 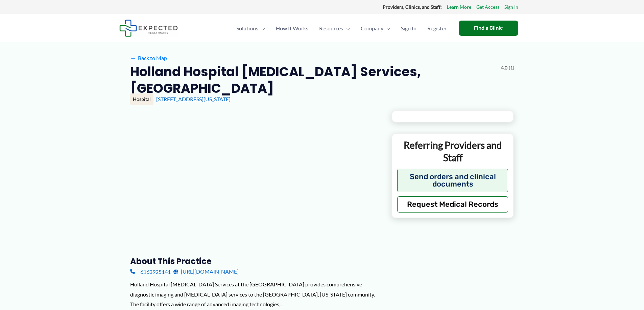 What do you see at coordinates (142, 99) in the screenshot?
I see `div: Hospital` at bounding box center [142, 99].